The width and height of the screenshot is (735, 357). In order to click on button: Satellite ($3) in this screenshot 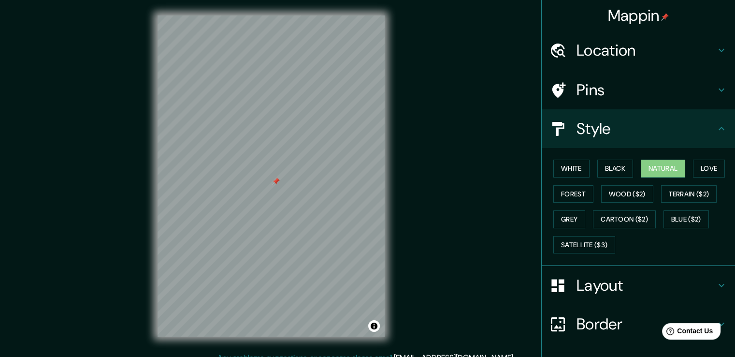, I will do `click(584, 244)`.